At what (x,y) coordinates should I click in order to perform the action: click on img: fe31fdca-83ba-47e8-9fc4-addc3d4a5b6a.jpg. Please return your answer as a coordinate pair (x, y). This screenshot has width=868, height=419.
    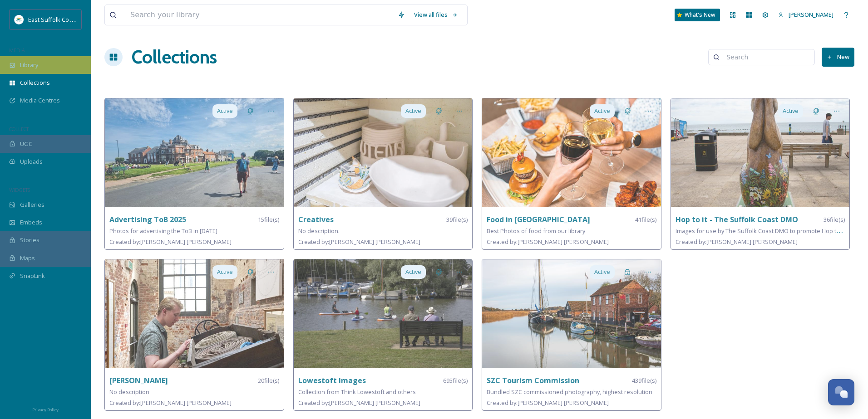
    Looking at the image, I should click on (383, 314).